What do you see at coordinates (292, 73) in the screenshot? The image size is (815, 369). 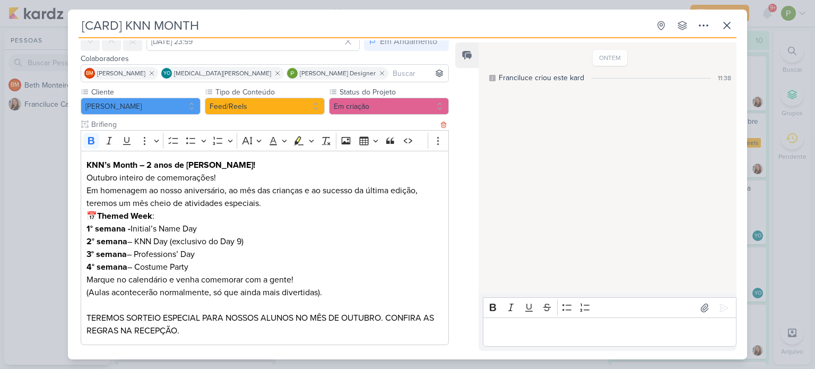 I see `img: Paloma Paixão Designer` at bounding box center [292, 73].